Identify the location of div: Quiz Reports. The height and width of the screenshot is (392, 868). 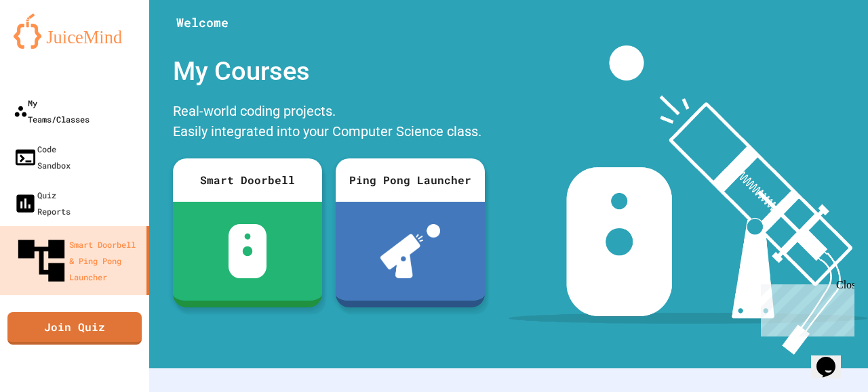
(42, 204).